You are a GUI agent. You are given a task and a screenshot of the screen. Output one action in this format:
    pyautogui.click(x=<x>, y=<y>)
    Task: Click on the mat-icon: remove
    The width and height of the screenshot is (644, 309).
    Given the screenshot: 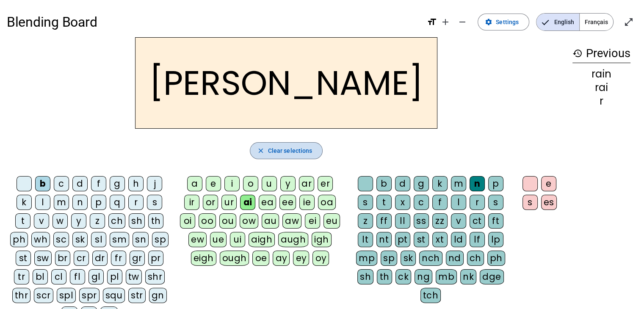 What is the action you would take?
    pyautogui.click(x=462, y=22)
    